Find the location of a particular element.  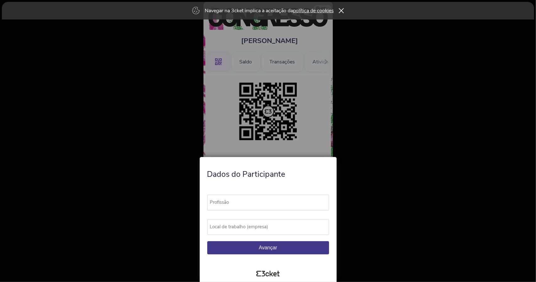

label: Local de trabalho (empresa) is located at coordinates (271, 227).